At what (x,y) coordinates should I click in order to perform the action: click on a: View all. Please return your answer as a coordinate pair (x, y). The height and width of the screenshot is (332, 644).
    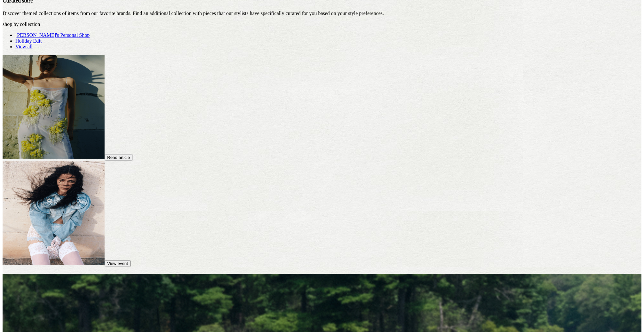
    Looking at the image, I should click on (24, 46).